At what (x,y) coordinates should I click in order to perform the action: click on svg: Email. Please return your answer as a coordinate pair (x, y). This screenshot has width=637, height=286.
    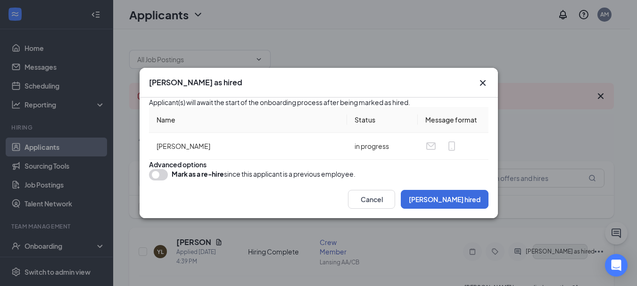
    Looking at the image, I should click on (431, 146).